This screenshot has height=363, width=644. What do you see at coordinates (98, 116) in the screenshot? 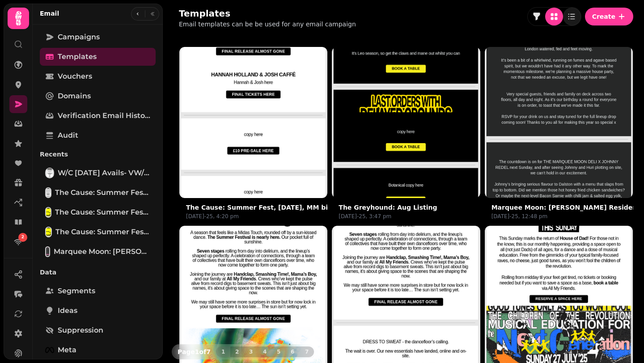
I see `a: Verification email history` at bounding box center [98, 116].